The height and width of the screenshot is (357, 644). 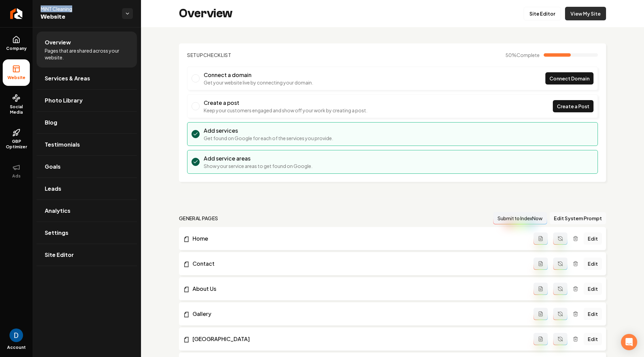 I want to click on span: Connect Domain, so click(x=570, y=79).